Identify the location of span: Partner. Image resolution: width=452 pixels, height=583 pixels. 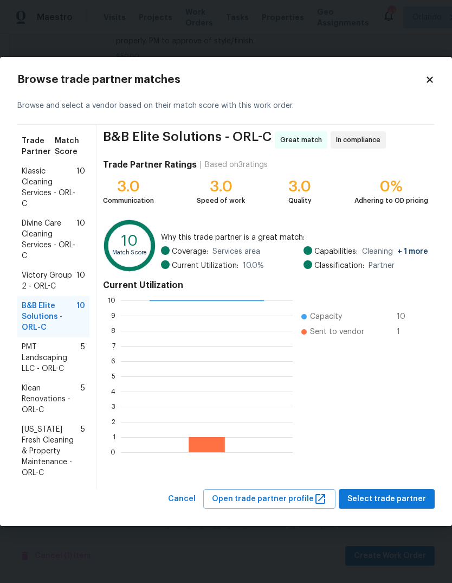
(382, 266).